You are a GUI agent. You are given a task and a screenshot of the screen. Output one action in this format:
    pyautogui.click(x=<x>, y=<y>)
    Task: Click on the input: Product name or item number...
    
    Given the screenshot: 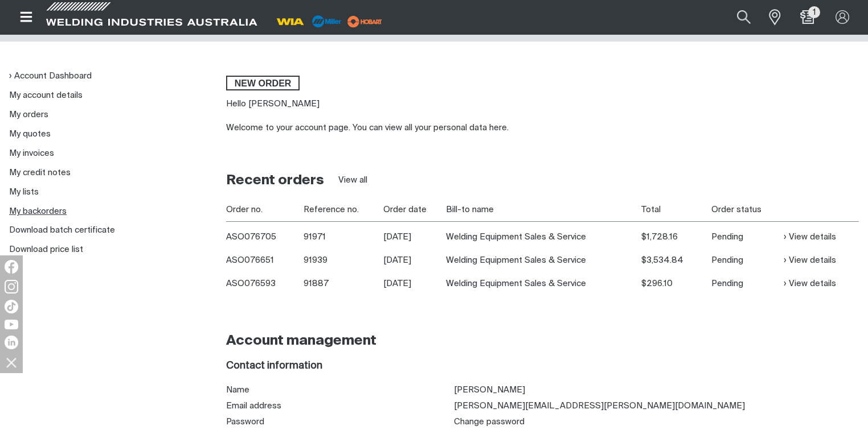 What is the action you would take?
    pyautogui.click(x=736, y=17)
    